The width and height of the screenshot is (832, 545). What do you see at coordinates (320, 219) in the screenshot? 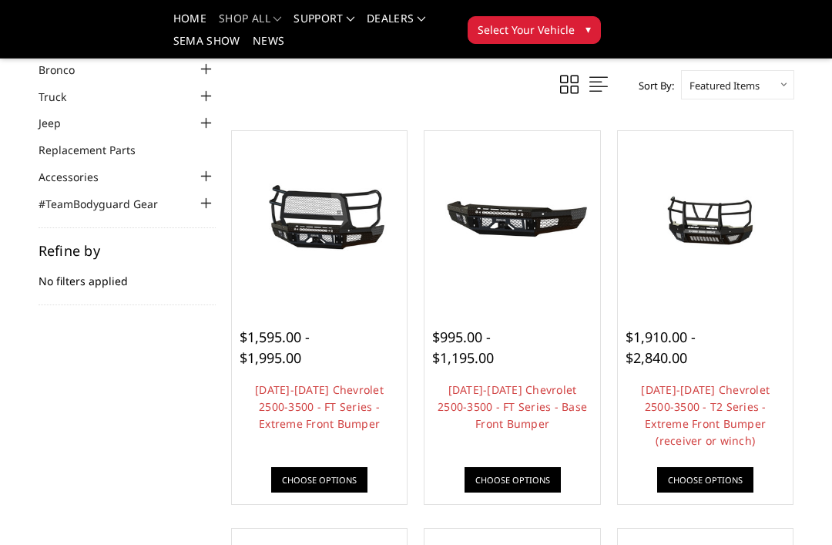
I see `a: 2024-2025 Chevrolet 2500-3500 - FT Series - Extreme Front Bumper 2024-2025 Chevrolet 2500-3500 - ...` at bounding box center [320, 219].